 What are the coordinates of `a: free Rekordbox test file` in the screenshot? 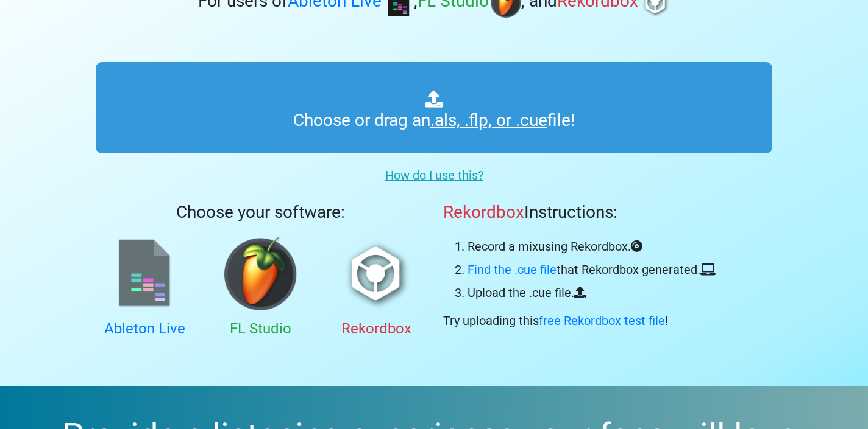 It's located at (601, 321).